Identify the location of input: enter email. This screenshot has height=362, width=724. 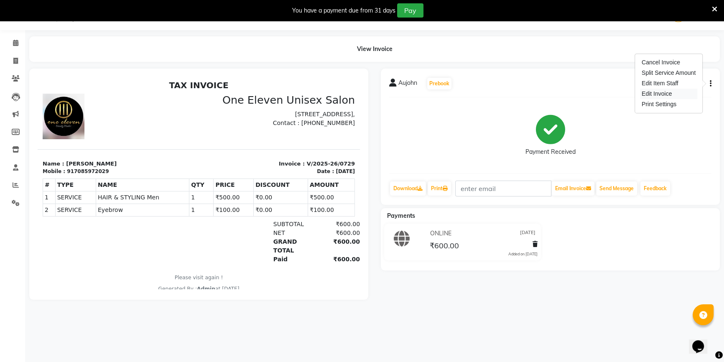
(503, 188).